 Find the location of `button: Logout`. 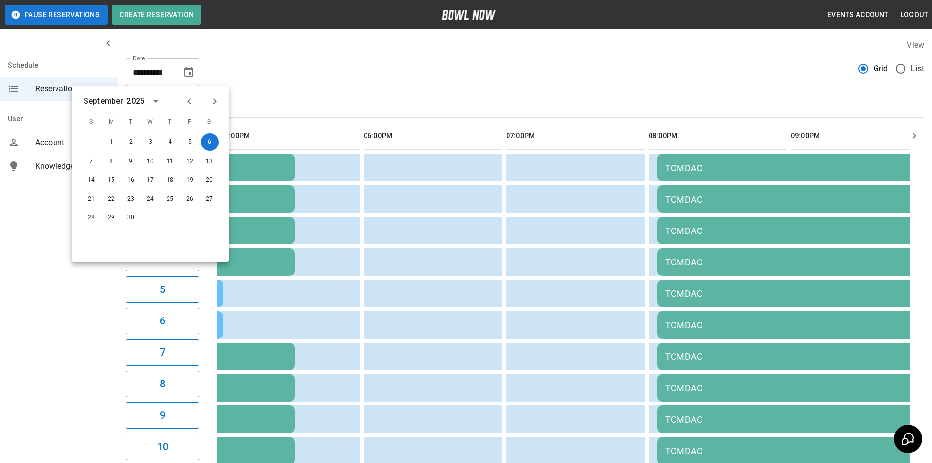

button: Logout is located at coordinates (914, 15).